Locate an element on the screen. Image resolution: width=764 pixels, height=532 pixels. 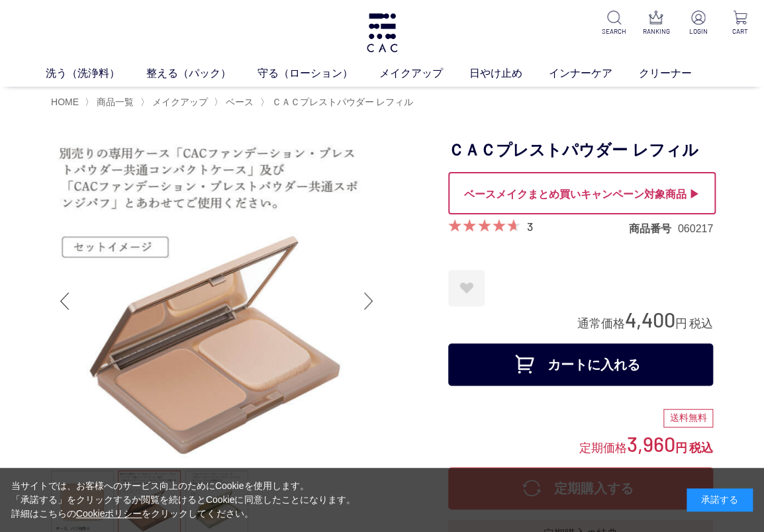
a: 日やけ止め is located at coordinates (509, 73).